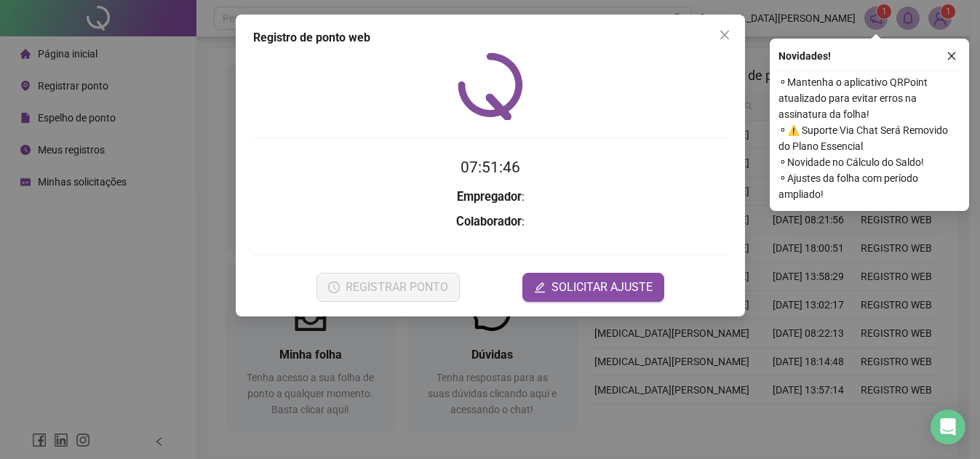 This screenshot has width=980, height=459. Describe the element at coordinates (870, 138) in the screenshot. I see `span: ⚬ ⚠️ Suporte Via Chat Será Removido do Plano Essencial` at that location.